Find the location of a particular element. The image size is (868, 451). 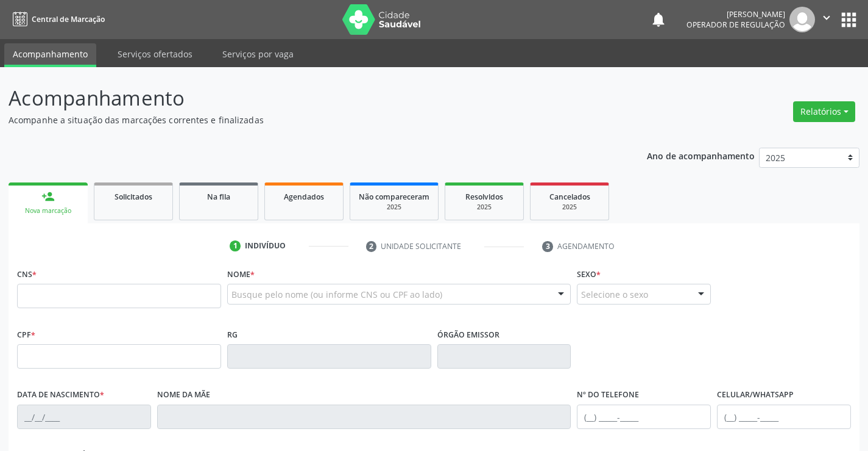

label: Nome da mãe is located at coordinates (184, 395).